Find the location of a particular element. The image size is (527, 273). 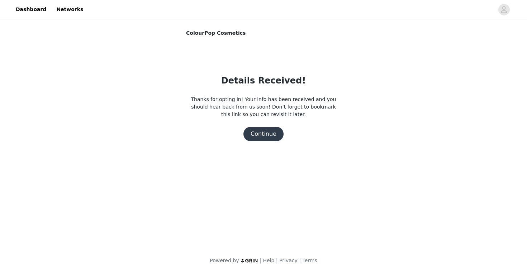

h1: Details Received! is located at coordinates (263, 81).